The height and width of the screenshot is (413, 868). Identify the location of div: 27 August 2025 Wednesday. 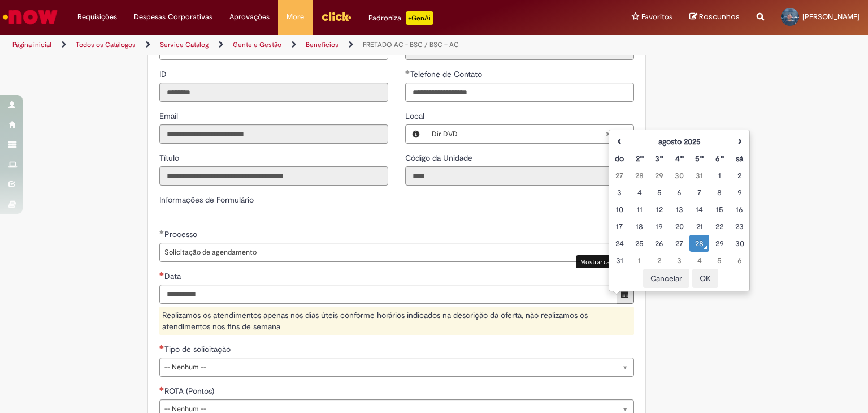
(679, 243).